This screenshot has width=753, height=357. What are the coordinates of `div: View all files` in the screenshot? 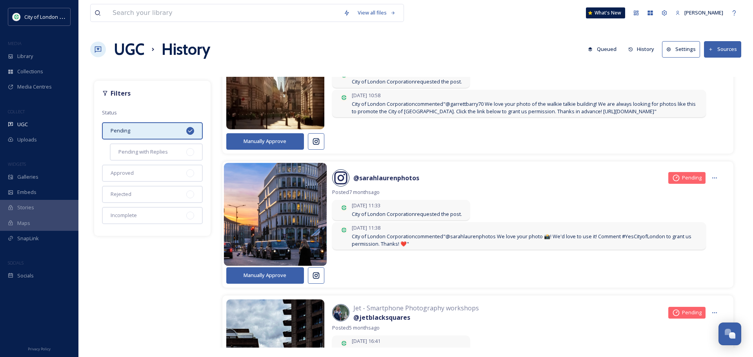 It's located at (377, 13).